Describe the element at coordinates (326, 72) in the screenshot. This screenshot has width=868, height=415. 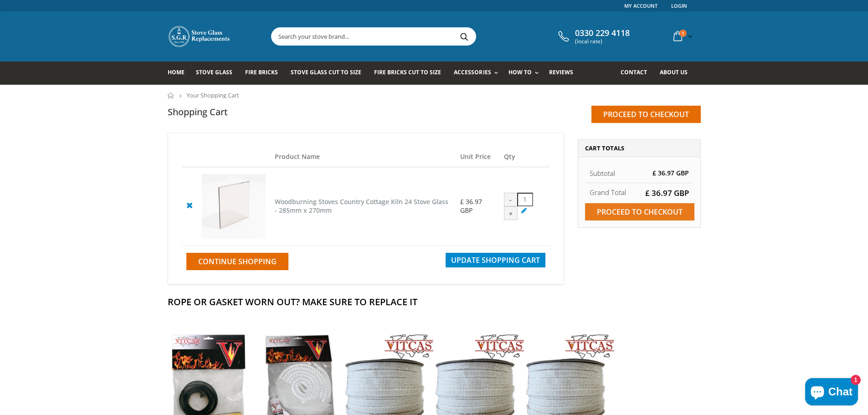
I see `span: Stove Glass Cut To Size` at that location.